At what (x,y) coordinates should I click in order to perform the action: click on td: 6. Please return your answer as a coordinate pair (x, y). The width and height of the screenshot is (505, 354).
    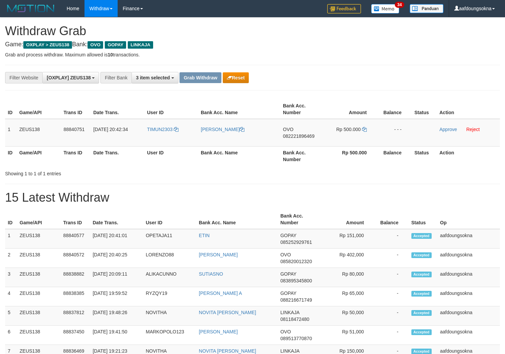
    Looking at the image, I should click on (11, 335).